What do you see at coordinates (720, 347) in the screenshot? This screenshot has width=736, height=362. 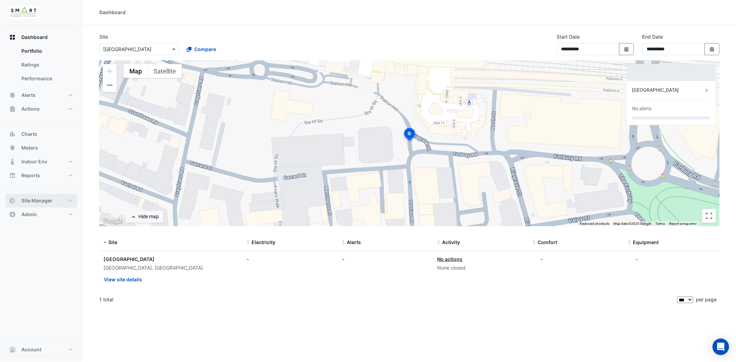 I see `div: Open Intercom Messenger` at bounding box center [720, 347].